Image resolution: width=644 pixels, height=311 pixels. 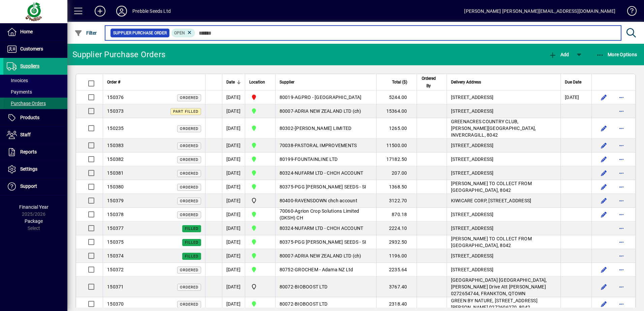 I want to click on span: 80375, so click(x=286, y=242).